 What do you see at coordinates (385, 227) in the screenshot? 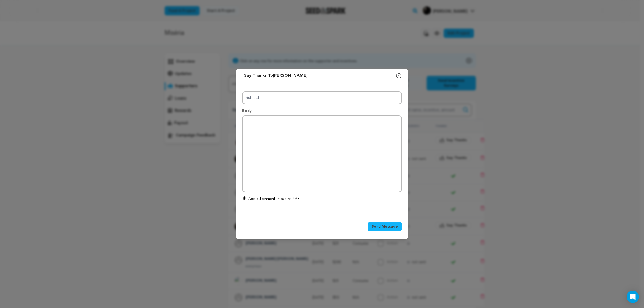
I see `button: Send Message` at bounding box center [385, 227].